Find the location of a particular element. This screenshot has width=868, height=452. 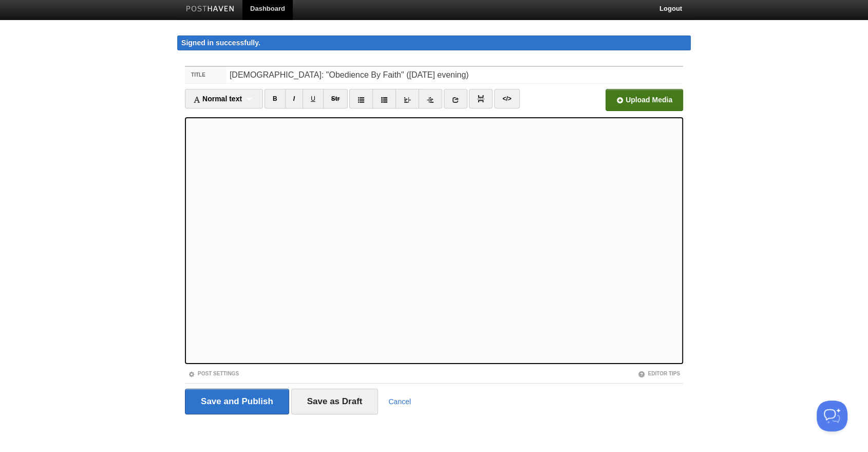

input: Save and Publish is located at coordinates (237, 402).